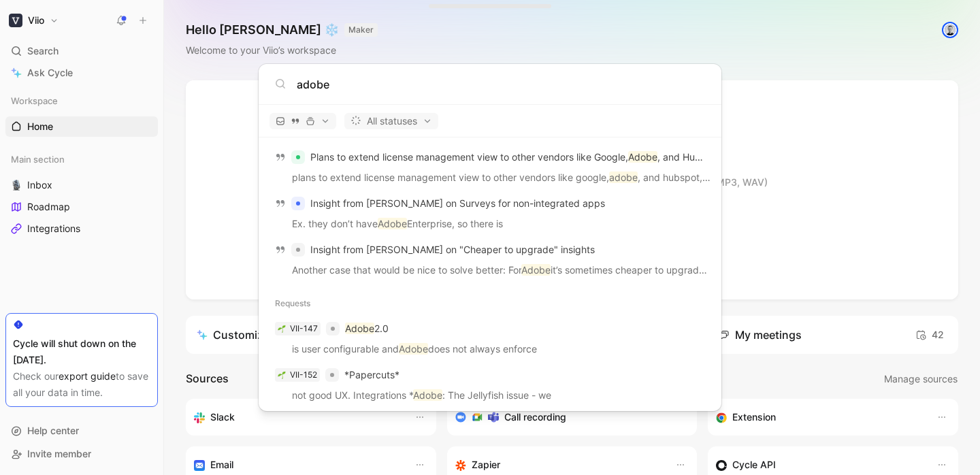  I want to click on input: Type a command or search anything, so click(501, 84).